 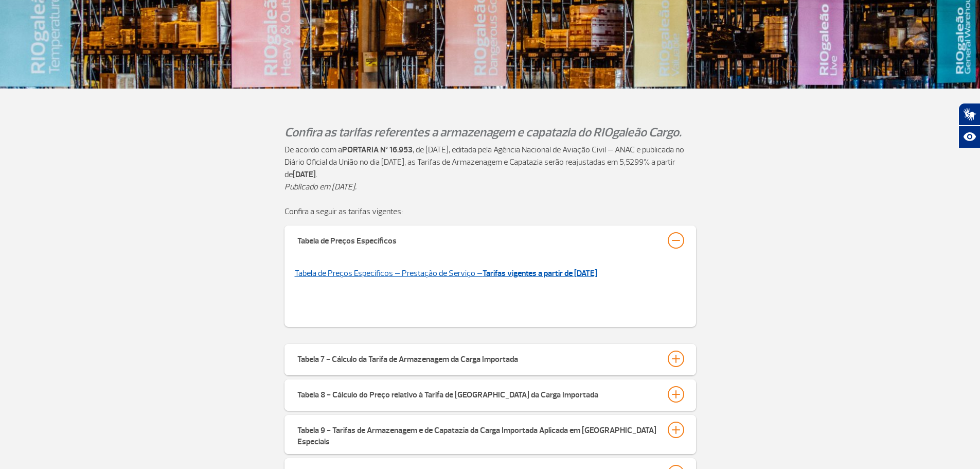 I want to click on strong: PORTARIA Nº 16.953, so click(x=377, y=150).